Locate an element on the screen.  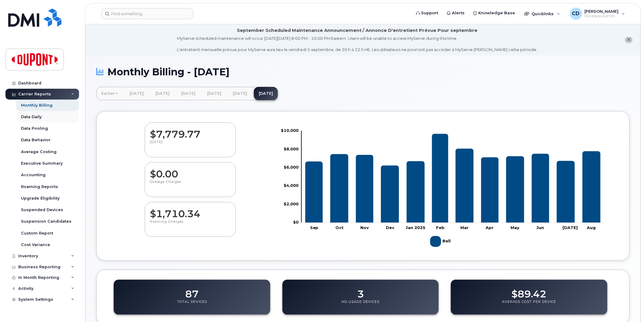
tspan: May is located at coordinates (515, 228).